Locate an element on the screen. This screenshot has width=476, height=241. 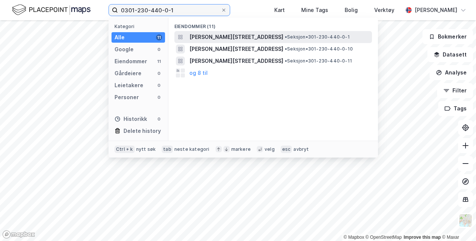
img: logo.f888ab2527a4732fd821a326f86c7f29.svg is located at coordinates (51, 10).